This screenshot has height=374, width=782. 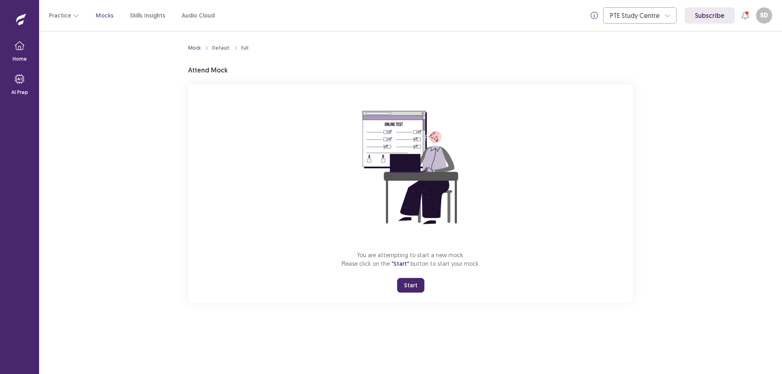 What do you see at coordinates (20, 59) in the screenshot?
I see `p: Home` at bounding box center [20, 59].